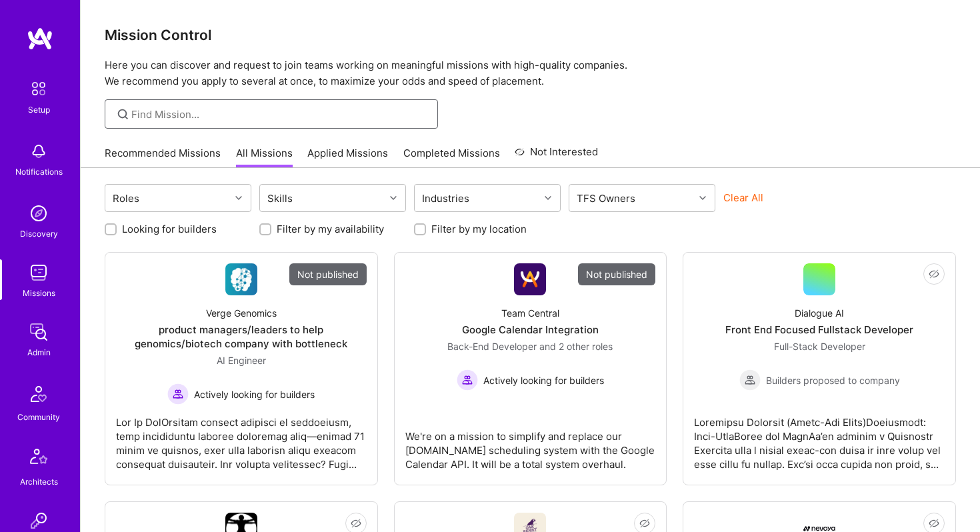 The image size is (980, 532). Describe the element at coordinates (241, 337) in the screenshot. I see `div: product managers/leaders to help genomics/biotech company with bottleneck` at that location.